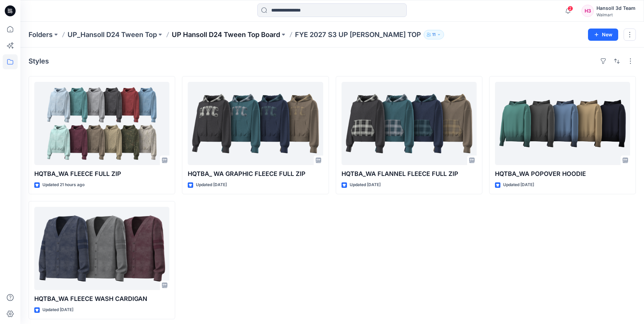  What do you see at coordinates (616, 8) in the screenshot?
I see `div: Hansoll 3d Team` at bounding box center [616, 8].